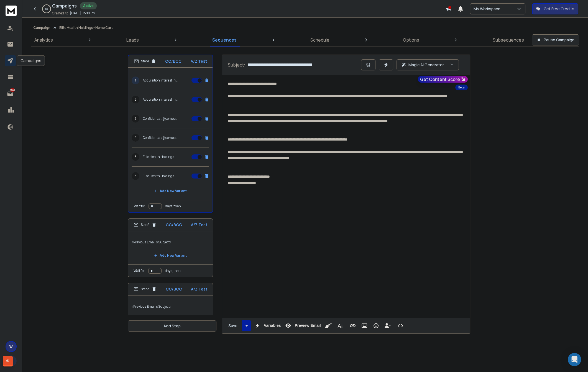 This screenshot has width=588, height=372. I want to click on button: Insert Unsubscribe Link, so click(388, 326).